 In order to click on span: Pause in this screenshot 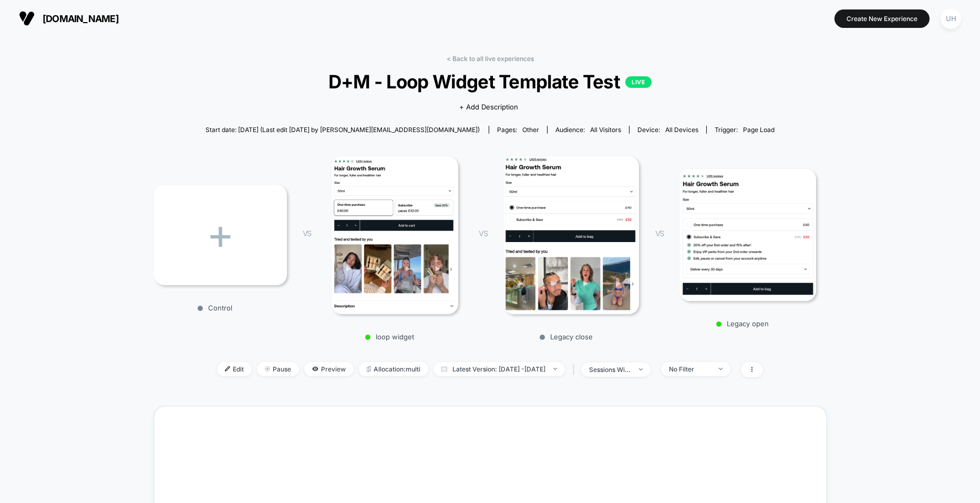, I will do `click(278, 369)`.